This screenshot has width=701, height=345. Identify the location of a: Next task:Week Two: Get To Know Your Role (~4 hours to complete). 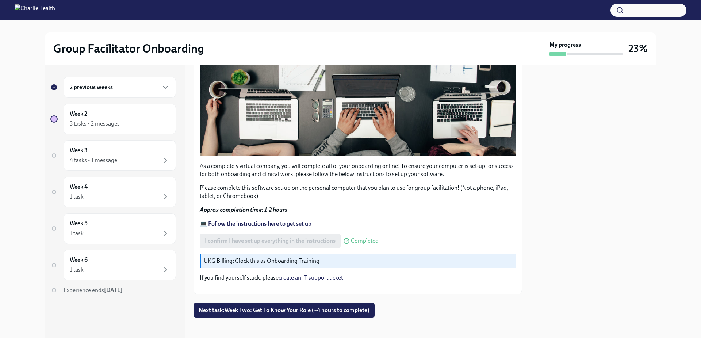
(284, 310).